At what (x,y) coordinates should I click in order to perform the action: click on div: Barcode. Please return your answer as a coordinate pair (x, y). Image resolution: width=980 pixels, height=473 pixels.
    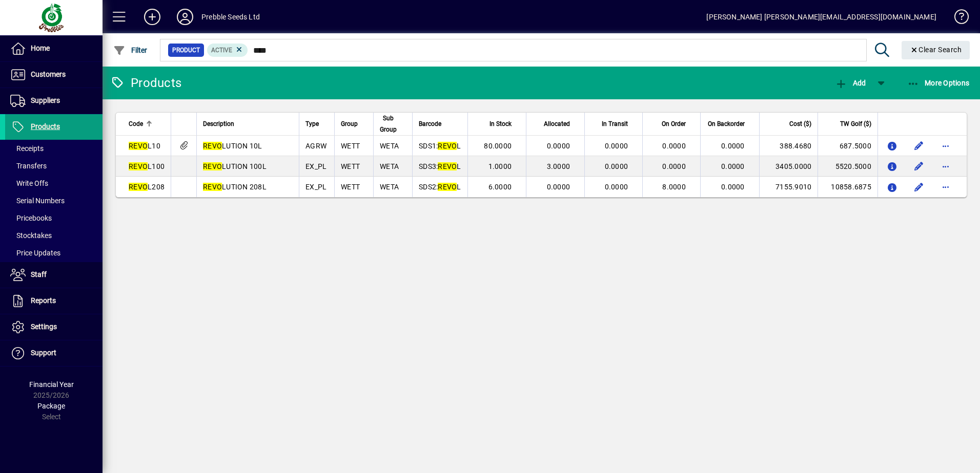
    Looking at the image, I should click on (440, 124).